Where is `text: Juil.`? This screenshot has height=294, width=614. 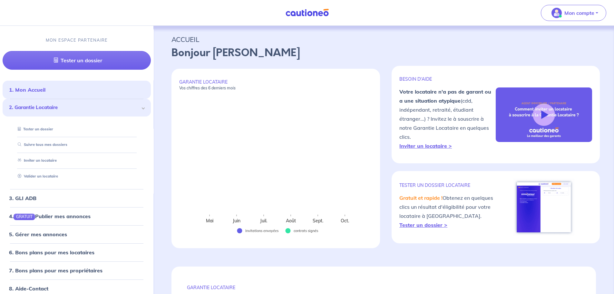 text: Juil. is located at coordinates (263, 221).